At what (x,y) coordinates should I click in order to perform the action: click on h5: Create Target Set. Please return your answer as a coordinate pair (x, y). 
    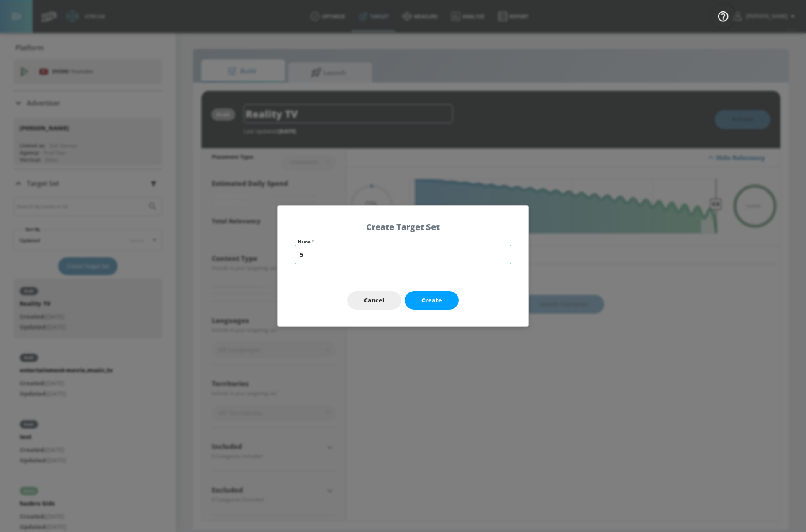
    Looking at the image, I should click on (403, 227).